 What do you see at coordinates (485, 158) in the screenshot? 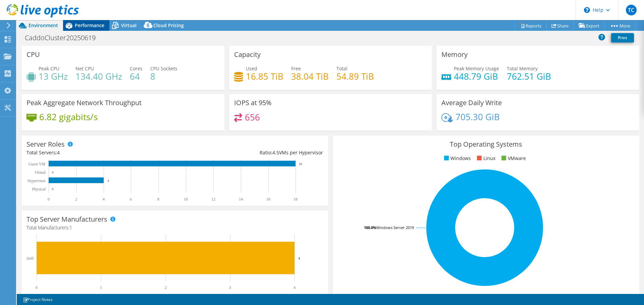
I see `li: Linux` at bounding box center [485, 158].